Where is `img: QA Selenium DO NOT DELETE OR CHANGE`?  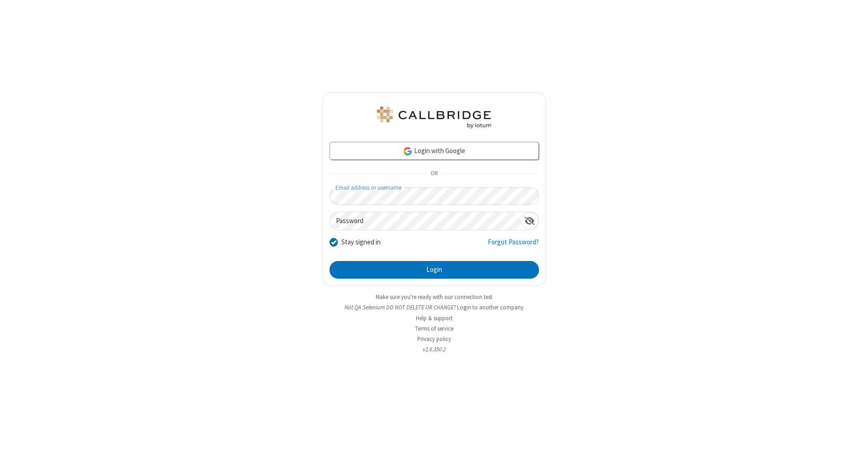 img: QA Selenium DO NOT DELETE OR CHANGE is located at coordinates (434, 117).